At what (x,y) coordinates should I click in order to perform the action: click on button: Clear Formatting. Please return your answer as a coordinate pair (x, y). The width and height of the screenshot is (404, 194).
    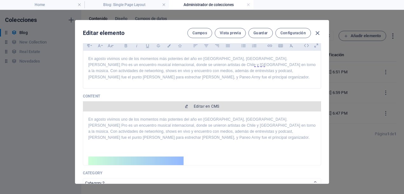
    Looking at the image, I should click on (291, 46).